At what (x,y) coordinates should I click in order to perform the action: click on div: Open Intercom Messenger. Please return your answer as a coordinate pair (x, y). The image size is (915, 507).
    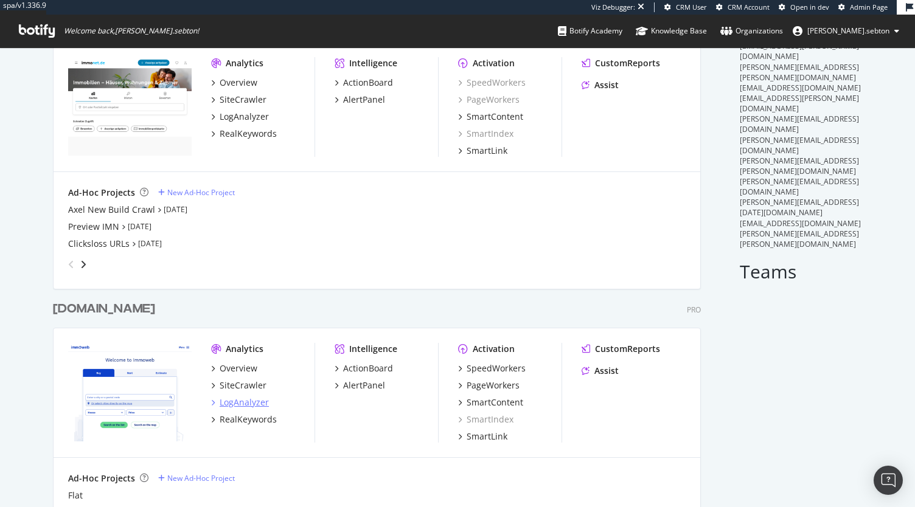
    Looking at the image, I should click on (888, 480).